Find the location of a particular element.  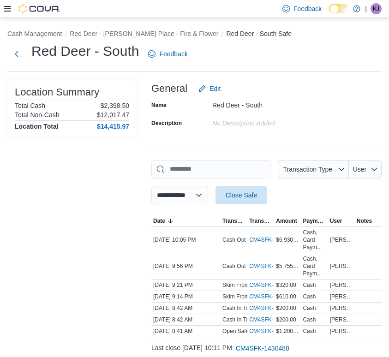

div: Kennedy Jones is located at coordinates (376, 9).